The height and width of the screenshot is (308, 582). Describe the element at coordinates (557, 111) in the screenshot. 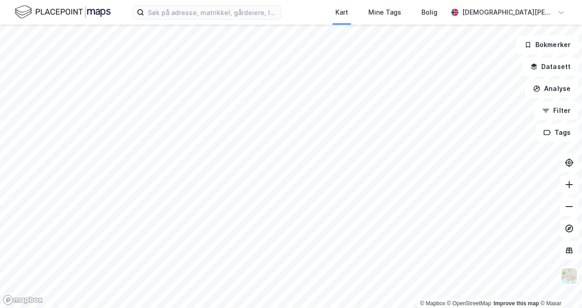

I see `button: Filter` at that location.